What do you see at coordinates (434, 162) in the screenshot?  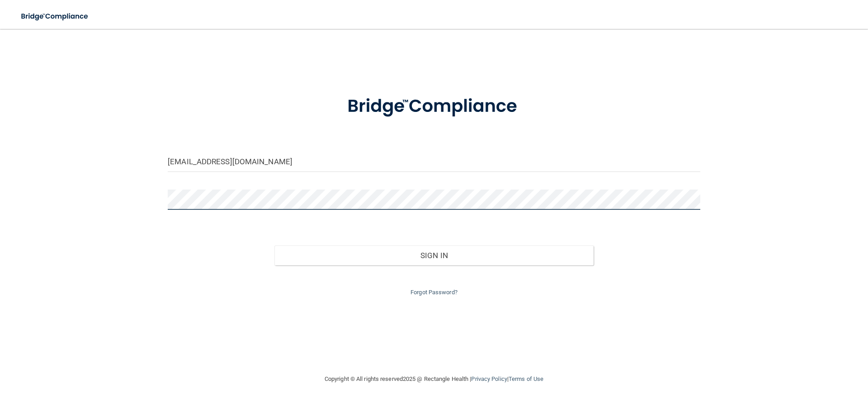 I see `input: Email` at bounding box center [434, 162].